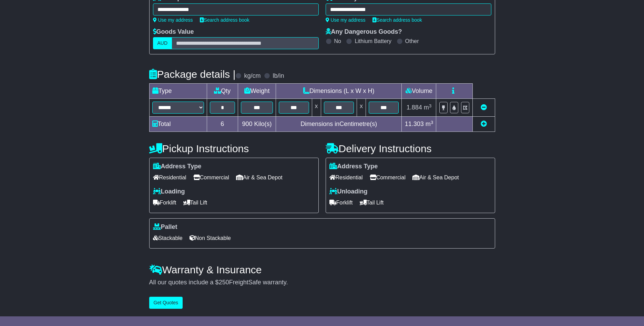 This screenshot has width=644, height=326. I want to click on span: 900, so click(247, 123).